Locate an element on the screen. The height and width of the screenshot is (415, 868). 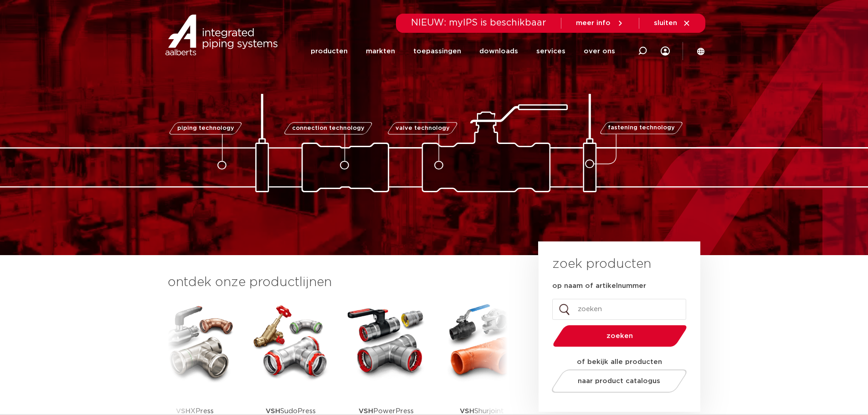
a: sluiten is located at coordinates (672, 23).